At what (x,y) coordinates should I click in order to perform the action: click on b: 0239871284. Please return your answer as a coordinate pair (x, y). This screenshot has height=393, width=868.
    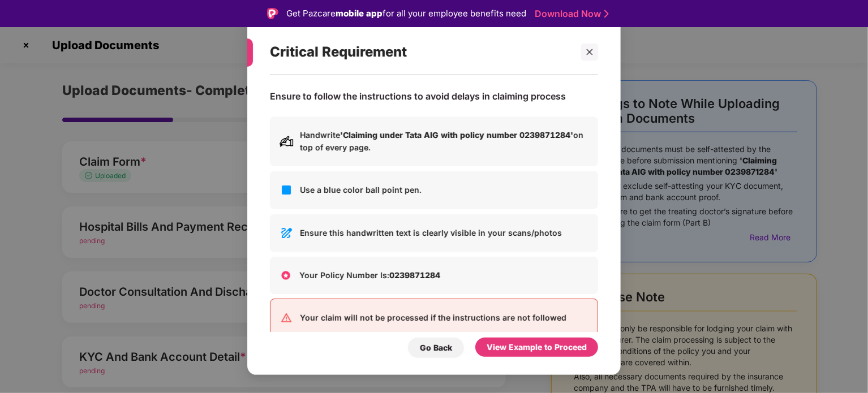
    Looking at the image, I should click on (415, 274).